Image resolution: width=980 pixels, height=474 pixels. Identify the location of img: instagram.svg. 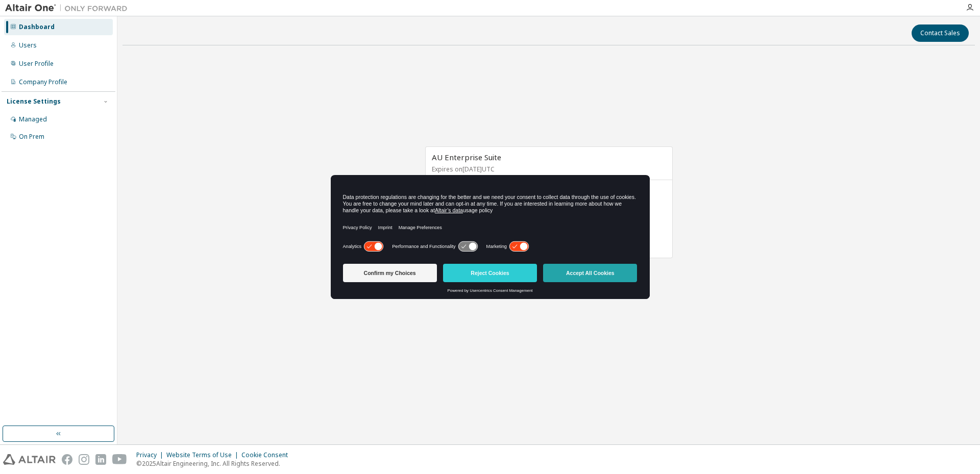
(84, 459).